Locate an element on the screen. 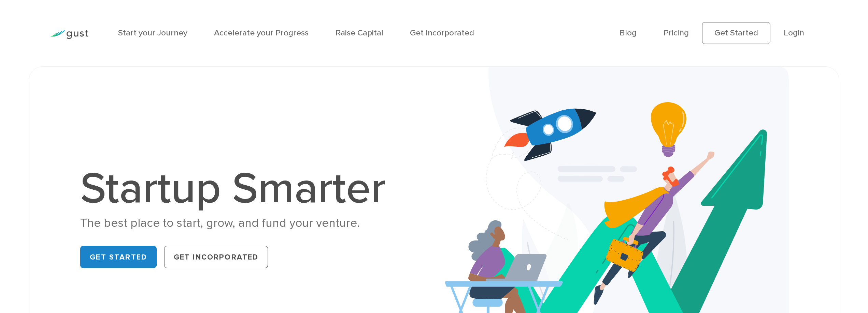 This screenshot has height=313, width=868. a: Raise Capital is located at coordinates (360, 33).